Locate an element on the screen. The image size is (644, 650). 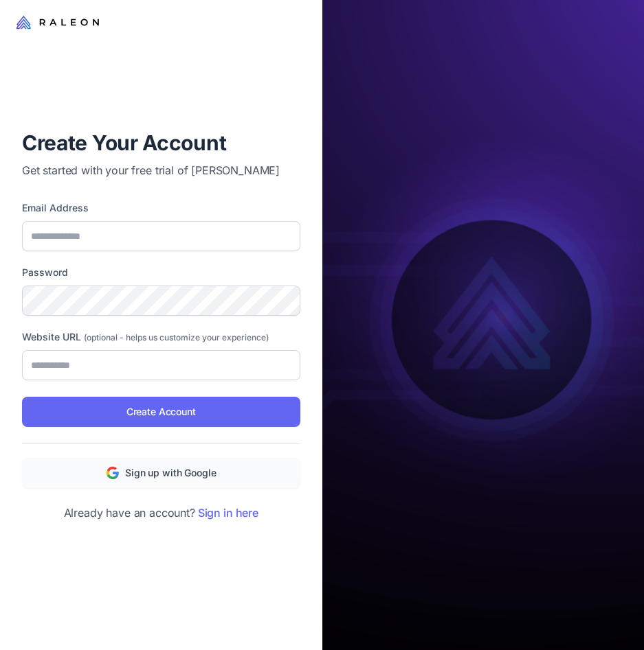
h1: Create Your Account is located at coordinates (161, 143).